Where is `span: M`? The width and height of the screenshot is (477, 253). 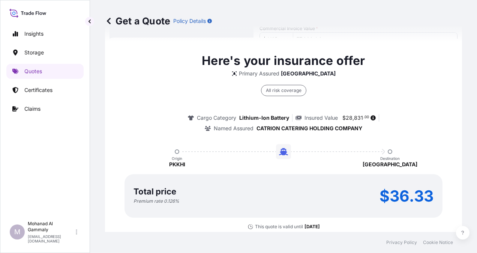 span: M is located at coordinates (17, 232).